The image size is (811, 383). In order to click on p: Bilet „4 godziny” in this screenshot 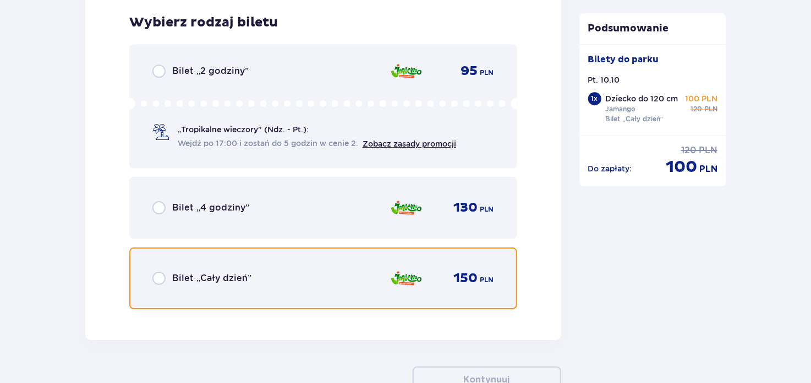, I will do `click(211, 208)`.